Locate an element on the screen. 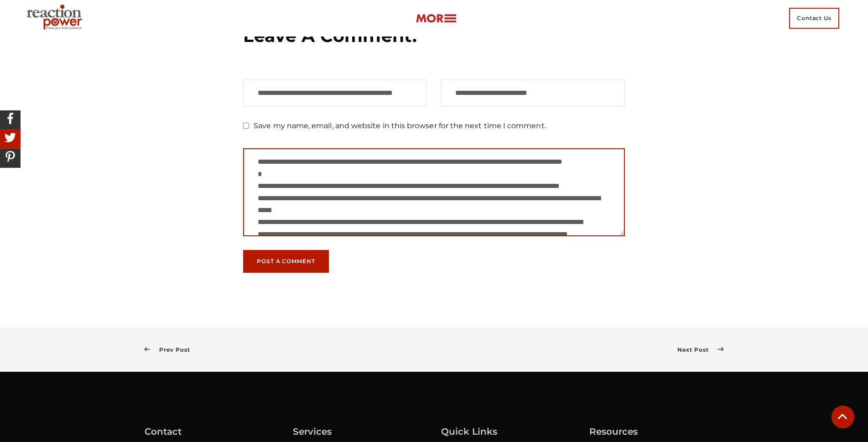 Image resolution: width=868 pixels, height=442 pixels. img: Share On Twitter is located at coordinates (10, 137).